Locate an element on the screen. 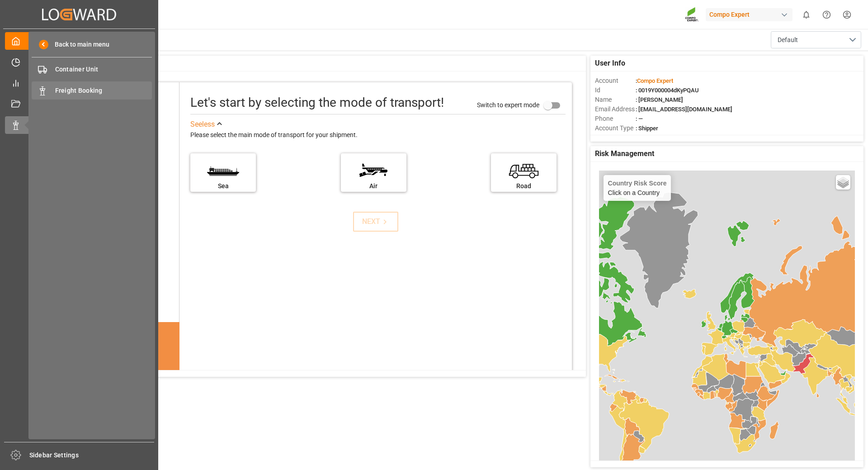 The width and height of the screenshot is (868, 470). span: Account is located at coordinates (615, 81).